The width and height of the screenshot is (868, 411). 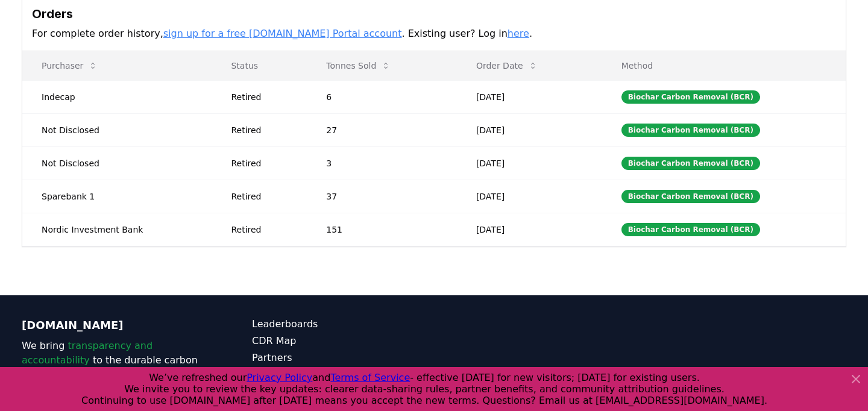 I want to click on p: Method, so click(x=724, y=66).